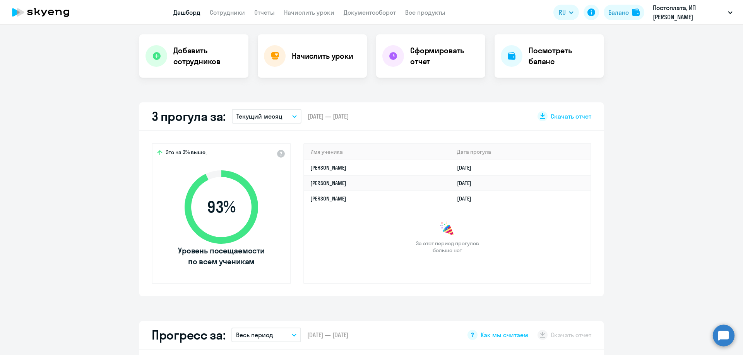 Image resolution: width=743 pixels, height=355 pixels. I want to click on span: За этот период прогулов больше нет, so click(447, 247).